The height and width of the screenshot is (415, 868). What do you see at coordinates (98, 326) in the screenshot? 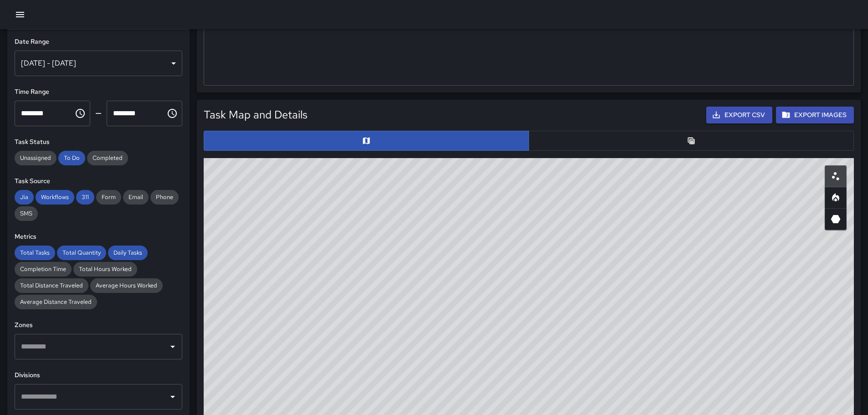
I see `h6: Zones` at bounding box center [98, 326].